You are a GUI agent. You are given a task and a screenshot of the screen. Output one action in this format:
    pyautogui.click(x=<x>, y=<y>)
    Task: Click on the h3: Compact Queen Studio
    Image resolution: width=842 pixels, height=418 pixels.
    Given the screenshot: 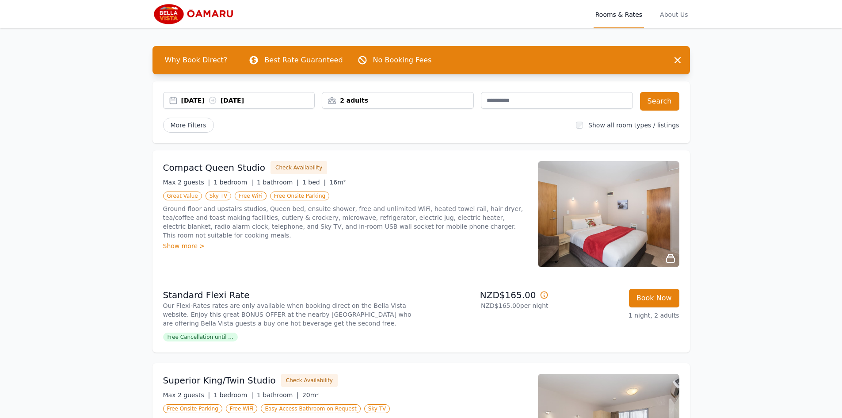 What is the action you would take?
    pyautogui.click(x=214, y=168)
    